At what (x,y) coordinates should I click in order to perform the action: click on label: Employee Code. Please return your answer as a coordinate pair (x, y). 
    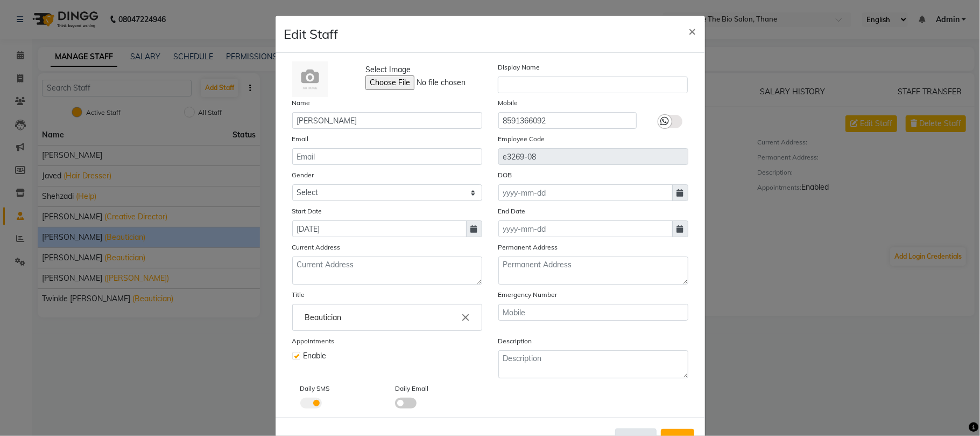
    Looking at the image, I should click on (521, 139).